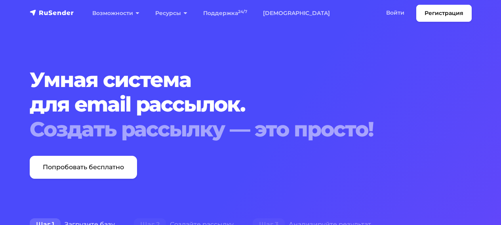 Image resolution: width=501 pixels, height=225 pixels. What do you see at coordinates (83, 168) in the screenshot?
I see `a: Попробовать бесплатно` at bounding box center [83, 168].